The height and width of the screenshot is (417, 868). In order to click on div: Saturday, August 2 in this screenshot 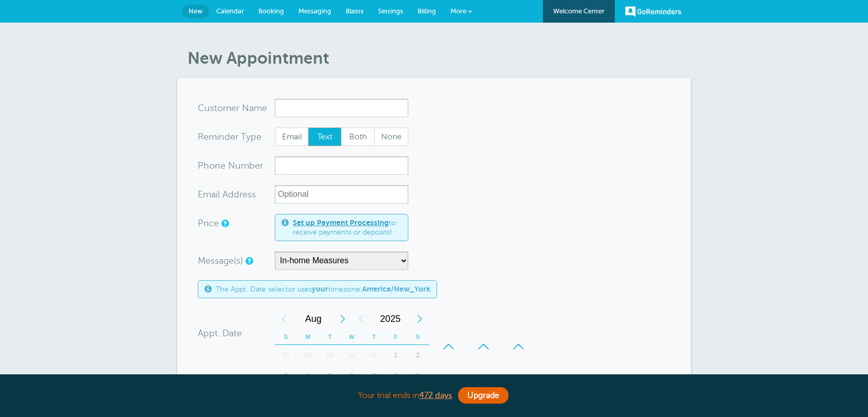, I will do `click(418, 355)`.